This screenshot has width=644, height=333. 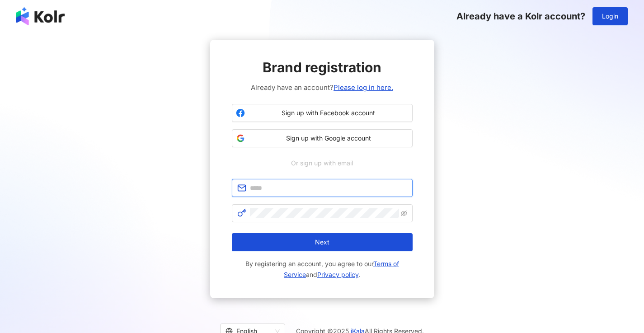 I want to click on span: Sign up with Google account, so click(x=328, y=138).